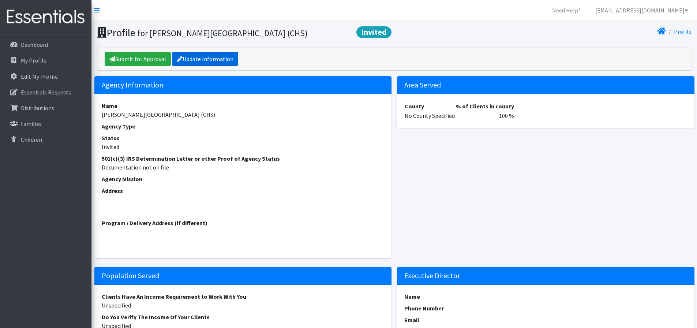  I want to click on a: Update Information, so click(205, 59).